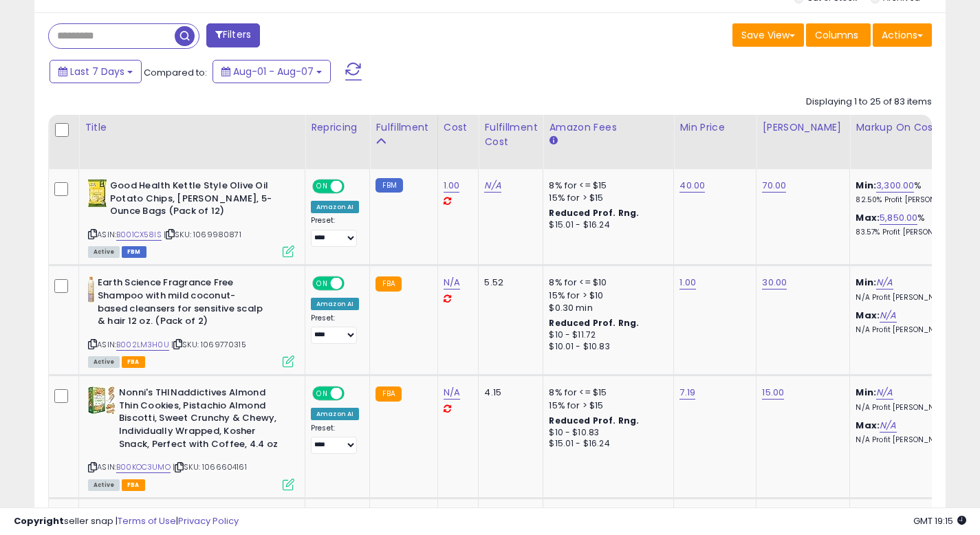  What do you see at coordinates (837, 35) in the screenshot?
I see `span: Columns` at bounding box center [837, 35].